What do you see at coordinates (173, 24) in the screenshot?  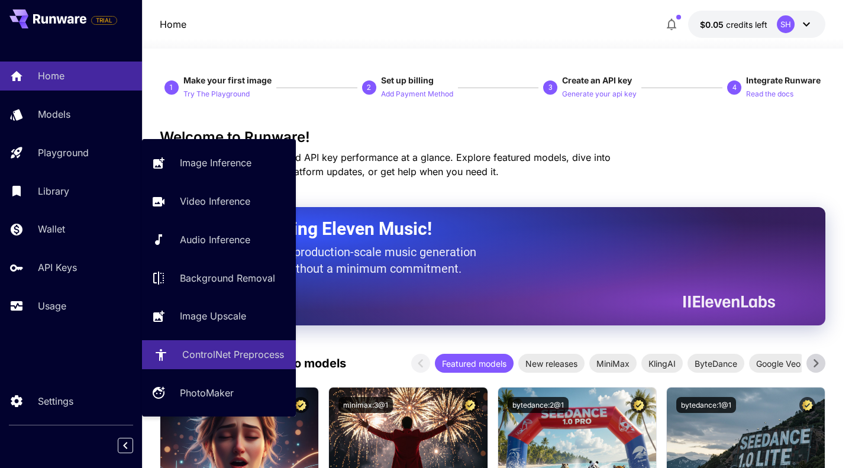 I see `nav: breadcrumb` at bounding box center [173, 24].